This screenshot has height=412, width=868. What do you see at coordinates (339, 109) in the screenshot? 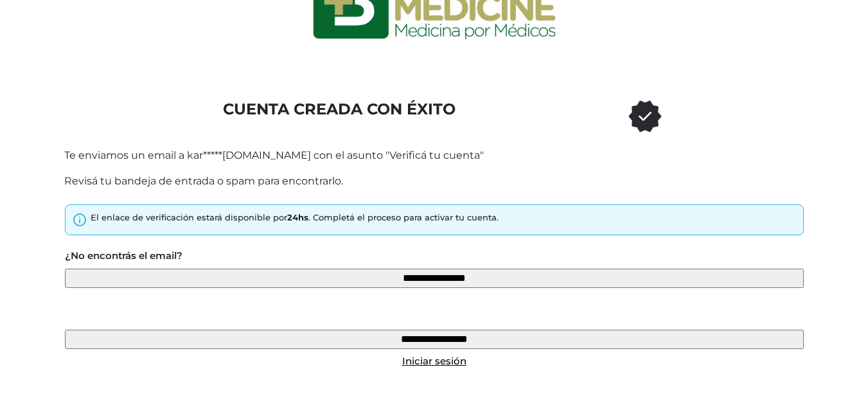
I see `h1: CUENTA CREADA CON ÉXITO` at bounding box center [339, 109].